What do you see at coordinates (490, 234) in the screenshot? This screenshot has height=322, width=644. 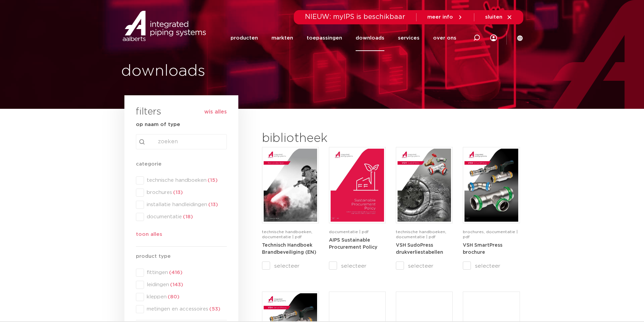 I see `span: brochures, documentatie | pdf` at bounding box center [490, 234].